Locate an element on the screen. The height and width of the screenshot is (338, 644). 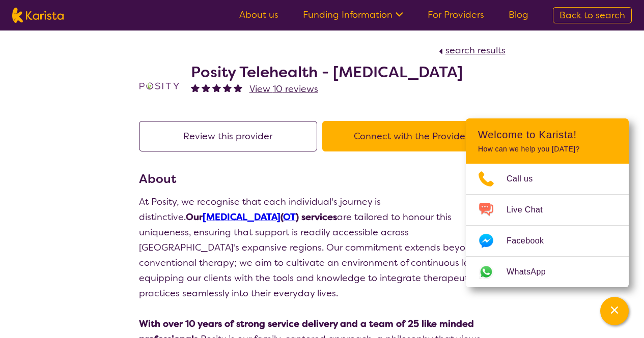
span: Call us is located at coordinates (526, 179).